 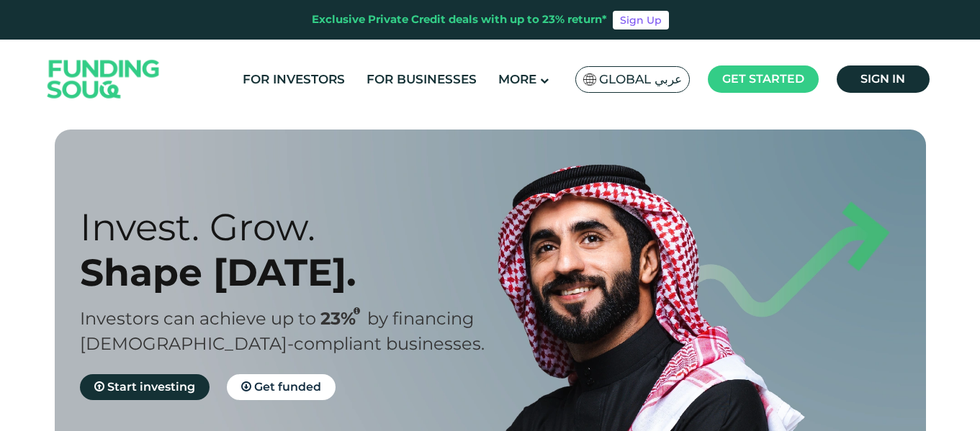 What do you see at coordinates (293, 79) in the screenshot?
I see `a: For Investors` at bounding box center [293, 79].